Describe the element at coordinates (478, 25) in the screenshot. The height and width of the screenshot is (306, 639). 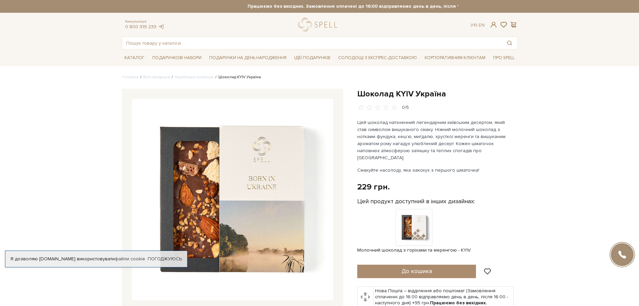
I see `div: Ук` at that location.